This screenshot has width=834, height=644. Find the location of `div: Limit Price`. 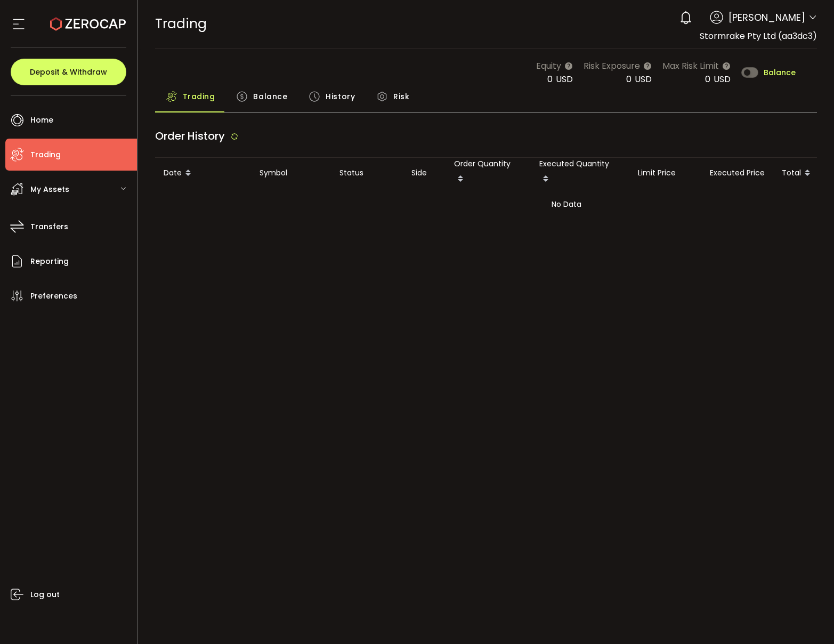

div: Limit Price is located at coordinates (665, 172).